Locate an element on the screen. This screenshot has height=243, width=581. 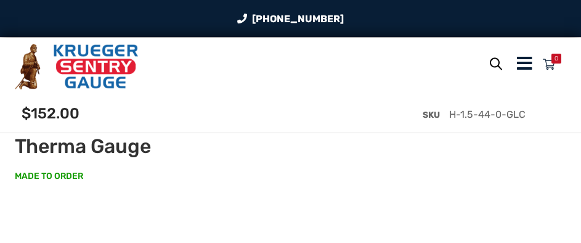
a: Phone Number is located at coordinates (290, 18).